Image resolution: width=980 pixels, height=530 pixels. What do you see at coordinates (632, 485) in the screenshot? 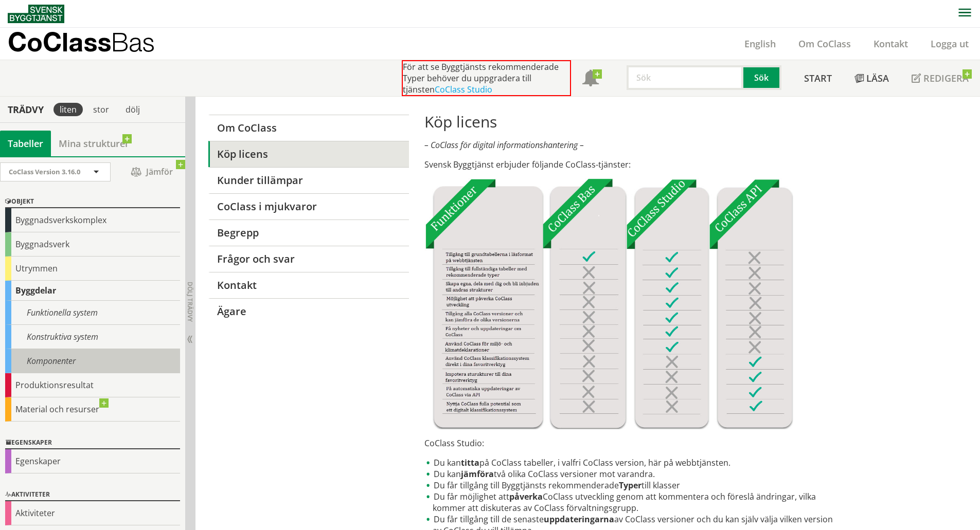
I see `li: Du får tillgång till Byggtjänsts rekommenderade till klasser` at bounding box center [632, 485].